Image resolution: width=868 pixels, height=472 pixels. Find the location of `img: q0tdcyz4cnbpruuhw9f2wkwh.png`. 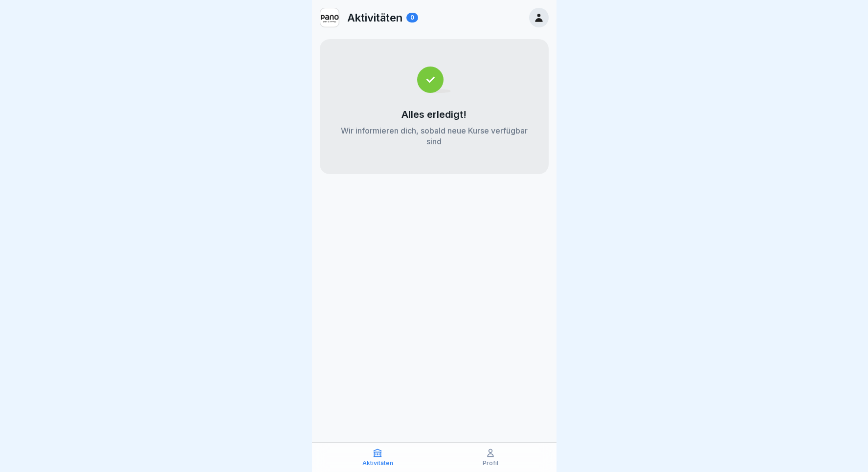

img: q0tdcyz4cnbpruuhw9f2wkwh.png is located at coordinates (329, 18).